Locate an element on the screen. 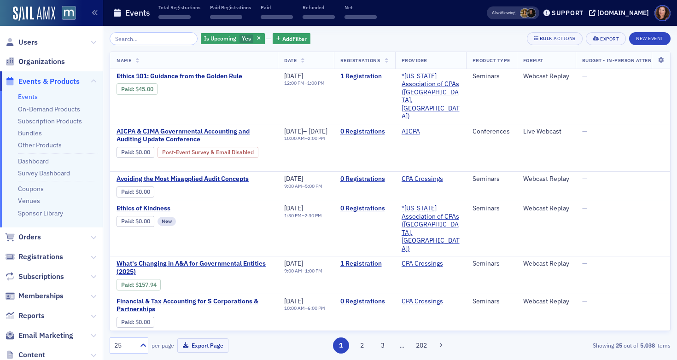  span: What's Changing in A&A for Governmental Entities (2025) is located at coordinates (194, 268).